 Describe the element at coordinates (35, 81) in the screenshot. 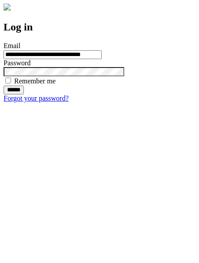

I see `label: Remember me` at that location.